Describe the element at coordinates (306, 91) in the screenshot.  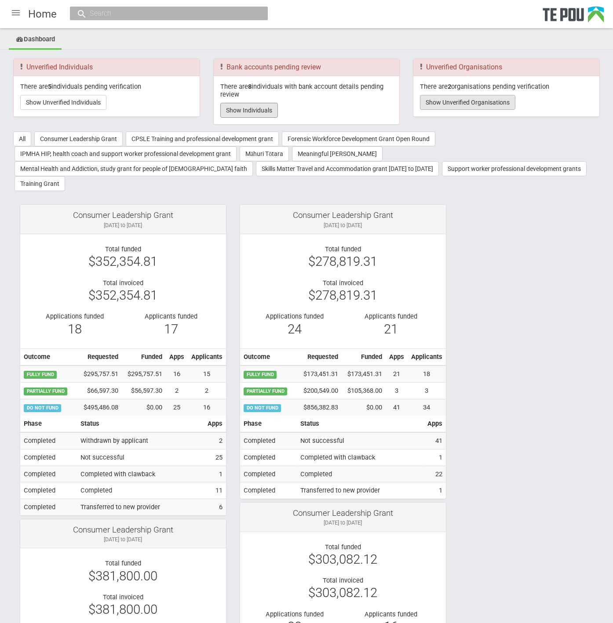
I see `p: There are individuals with bank account details pending review` at that location.